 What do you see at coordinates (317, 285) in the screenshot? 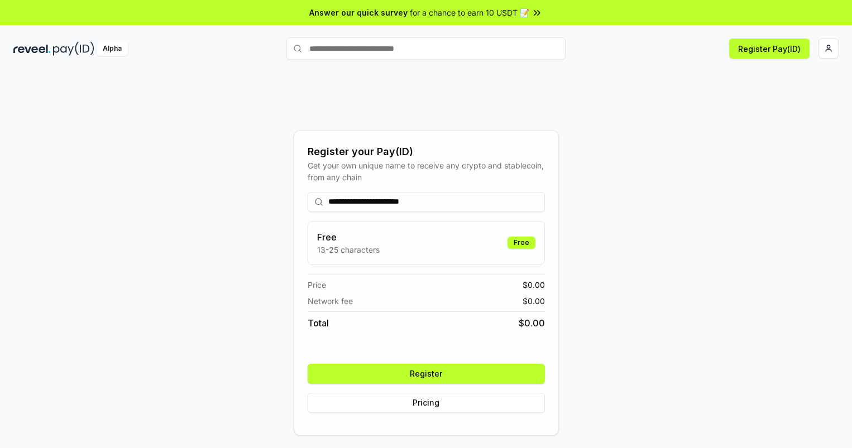
I see `span: Price` at bounding box center [317, 285].